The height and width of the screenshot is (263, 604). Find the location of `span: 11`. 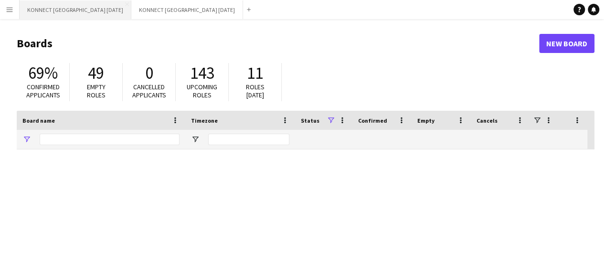

span: 11 is located at coordinates (255, 73).